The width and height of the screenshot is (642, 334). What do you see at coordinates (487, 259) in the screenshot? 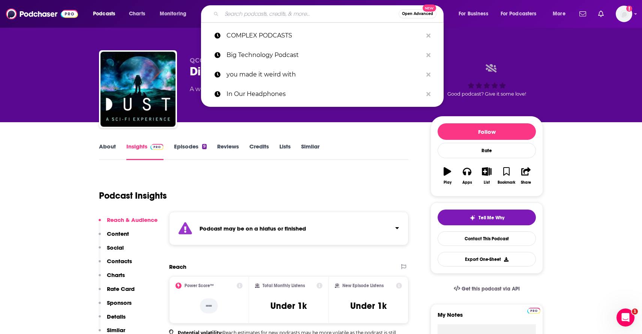
I see `button: Export One-Sheet` at bounding box center [487, 259].